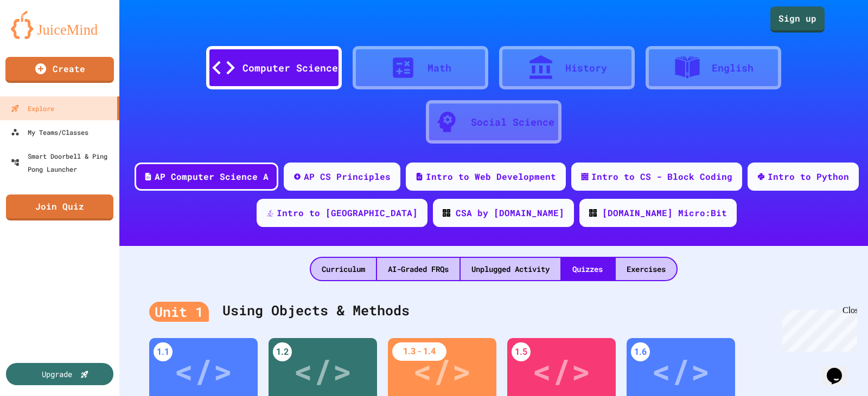 The width and height of the screenshot is (868, 396). What do you see at coordinates (40, 36) in the screenshot?
I see `div: Chat with us now!Close` at bounding box center [40, 36].